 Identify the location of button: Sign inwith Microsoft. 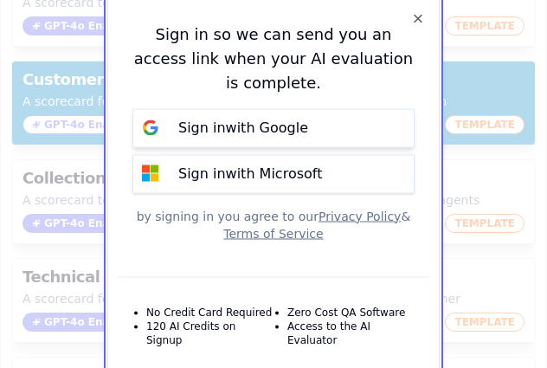
(274, 173).